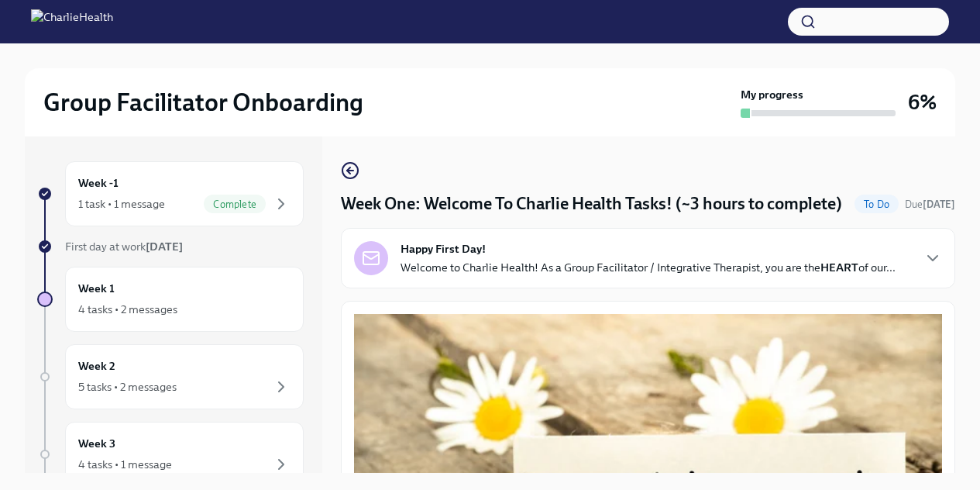 The width and height of the screenshot is (980, 490). I want to click on strong: HEART, so click(838, 267).